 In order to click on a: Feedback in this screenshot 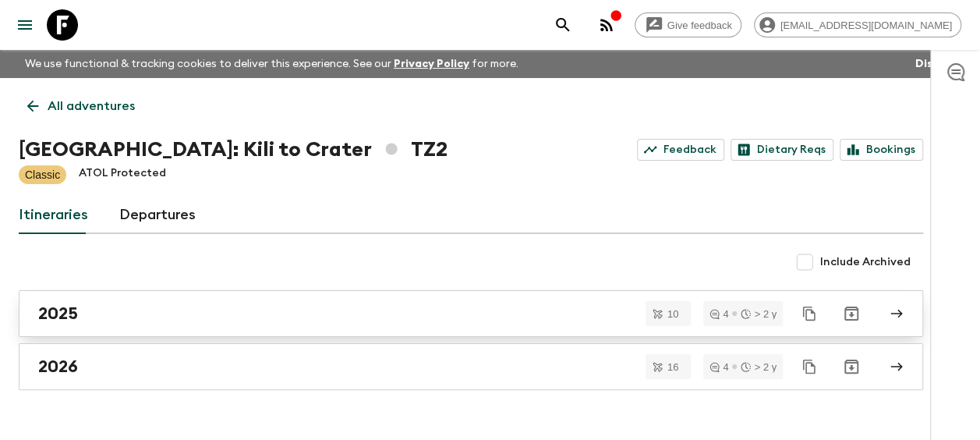, I will do `click(681, 150)`.